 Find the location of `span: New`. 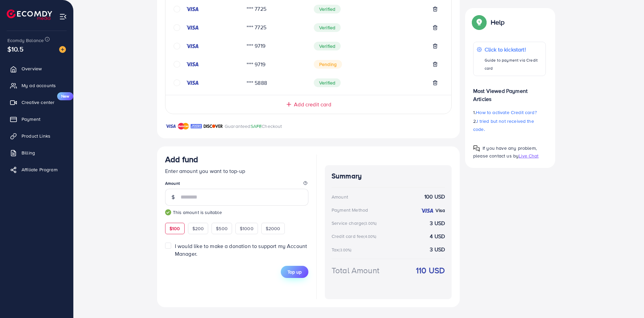

span: New is located at coordinates (65, 96).